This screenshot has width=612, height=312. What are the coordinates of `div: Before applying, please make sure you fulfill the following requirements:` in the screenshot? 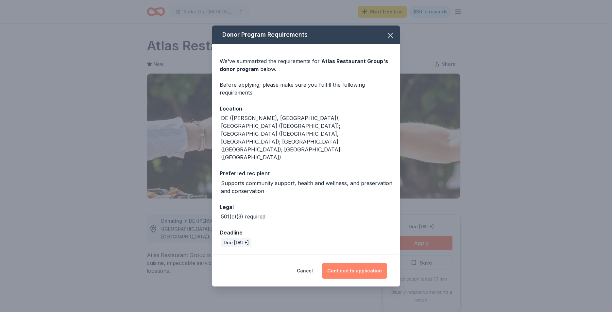 It's located at (306, 89).